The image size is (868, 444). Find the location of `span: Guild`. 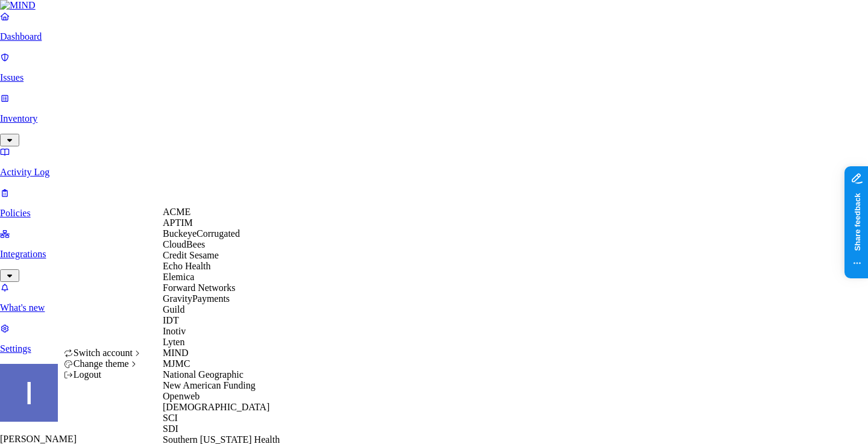

span: Guild is located at coordinates (174, 309).